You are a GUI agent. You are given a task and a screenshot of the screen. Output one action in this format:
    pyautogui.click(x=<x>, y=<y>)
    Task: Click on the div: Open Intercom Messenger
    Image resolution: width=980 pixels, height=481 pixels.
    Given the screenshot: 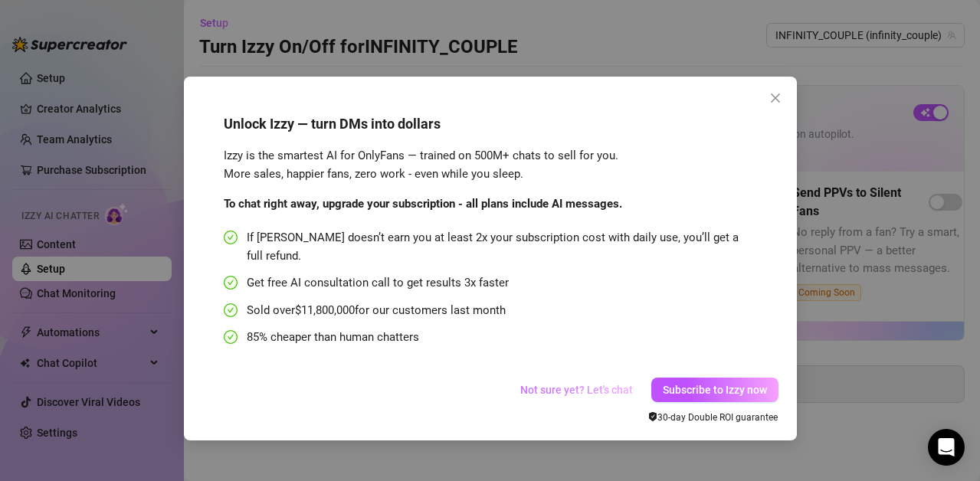 What is the action you would take?
    pyautogui.click(x=946, y=447)
    